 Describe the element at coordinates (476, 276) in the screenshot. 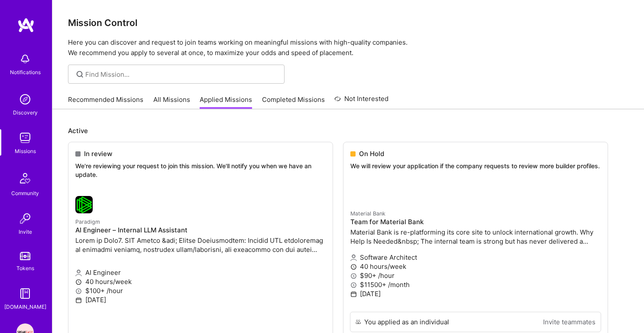

I see `p: $90+ /hour` at that location.